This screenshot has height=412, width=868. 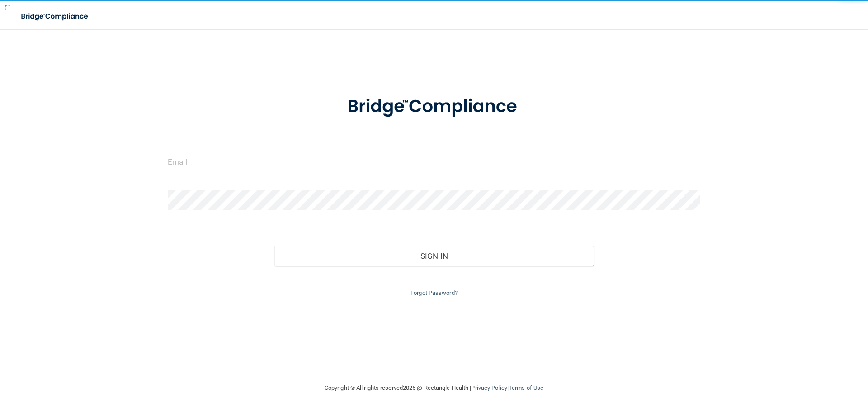 What do you see at coordinates (488, 388) in the screenshot?
I see `a: Privacy Policy` at bounding box center [488, 388].